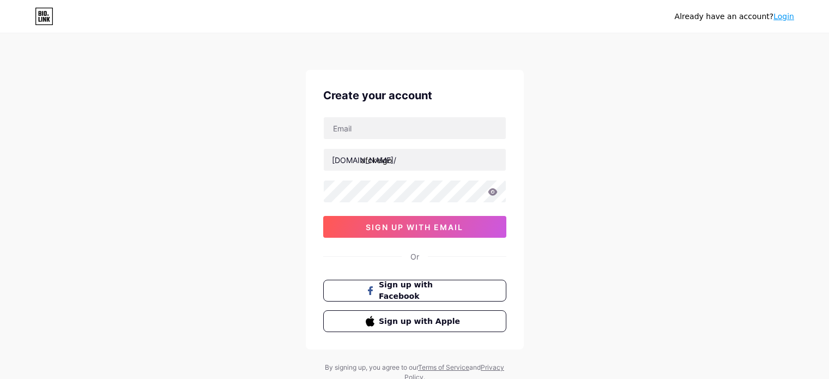 The width and height of the screenshot is (829, 379). I want to click on input: Email, so click(415, 128).